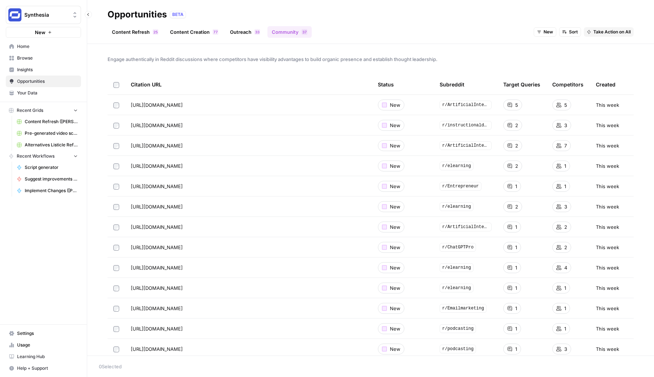  I want to click on div: Competitors, so click(568, 84).